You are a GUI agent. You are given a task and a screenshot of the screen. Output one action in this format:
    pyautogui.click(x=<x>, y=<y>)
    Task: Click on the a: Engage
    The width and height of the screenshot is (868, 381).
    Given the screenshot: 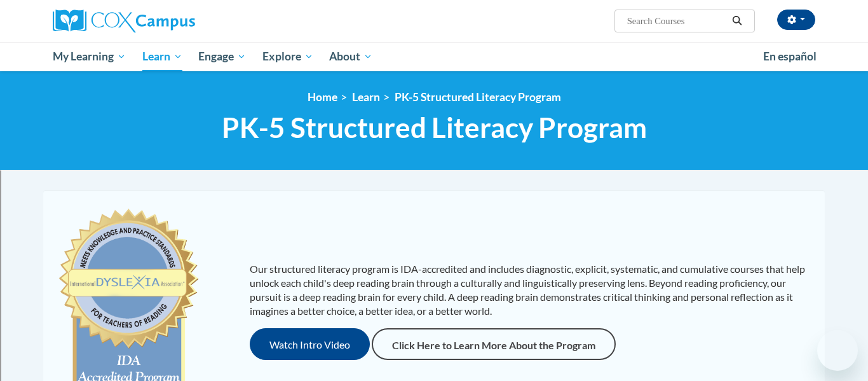 What is the action you would take?
    pyautogui.click(x=222, y=57)
    